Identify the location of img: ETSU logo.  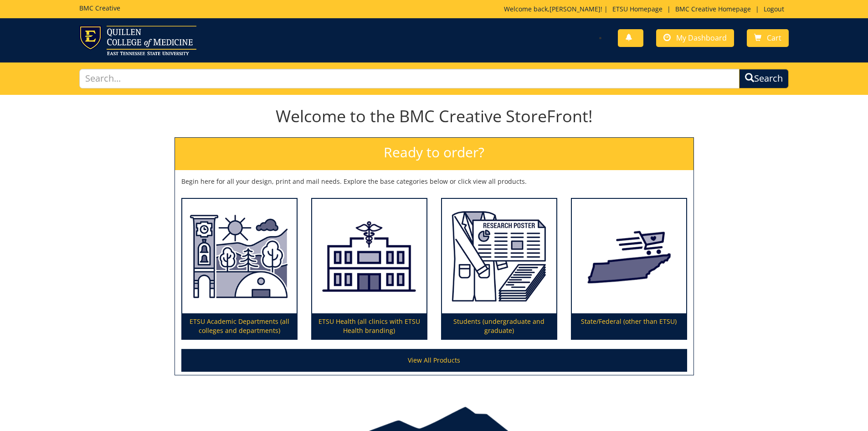
(137, 40).